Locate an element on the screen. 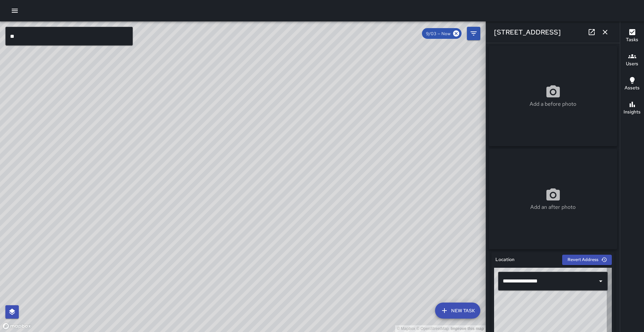 This screenshot has height=332, width=644. p: Add an after photo is located at coordinates (553, 207).